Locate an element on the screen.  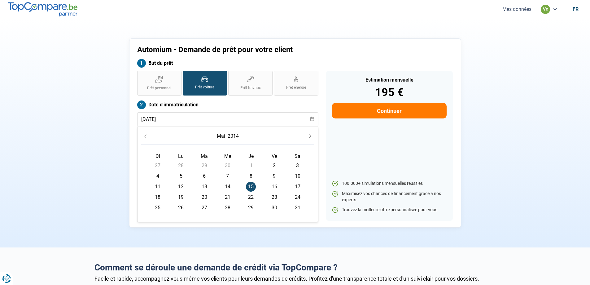
td: 23 is located at coordinates (274, 197).